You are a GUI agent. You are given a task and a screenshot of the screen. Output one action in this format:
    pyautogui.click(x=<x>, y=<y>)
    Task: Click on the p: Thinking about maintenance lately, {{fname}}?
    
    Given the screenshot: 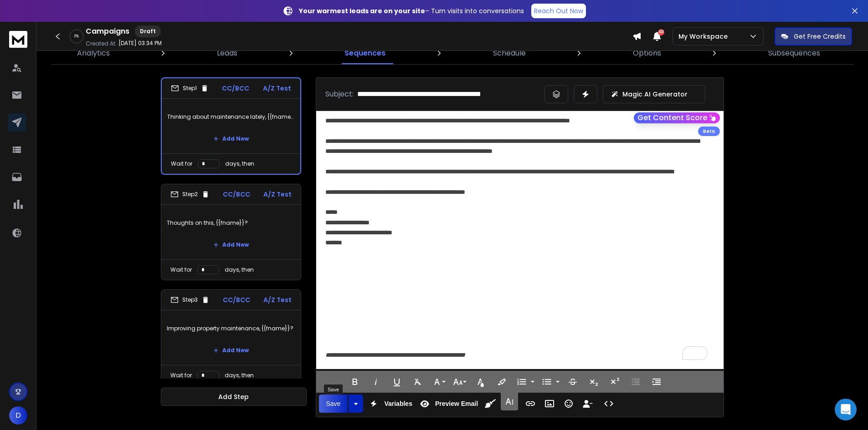 What is the action you would take?
    pyautogui.click(x=231, y=117)
    